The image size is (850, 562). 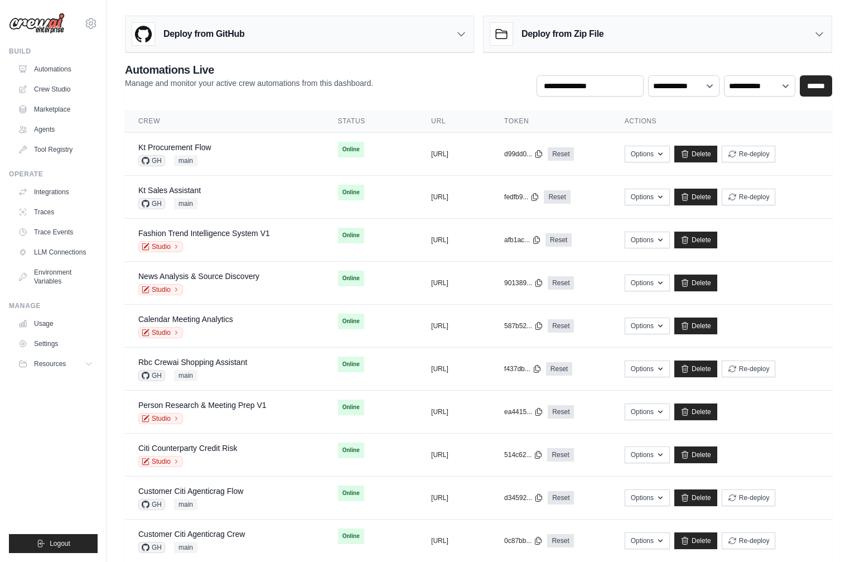 What do you see at coordinates (191, 534) in the screenshot?
I see `a: Customer Citi Agenticrag Crew` at bounding box center [191, 534].